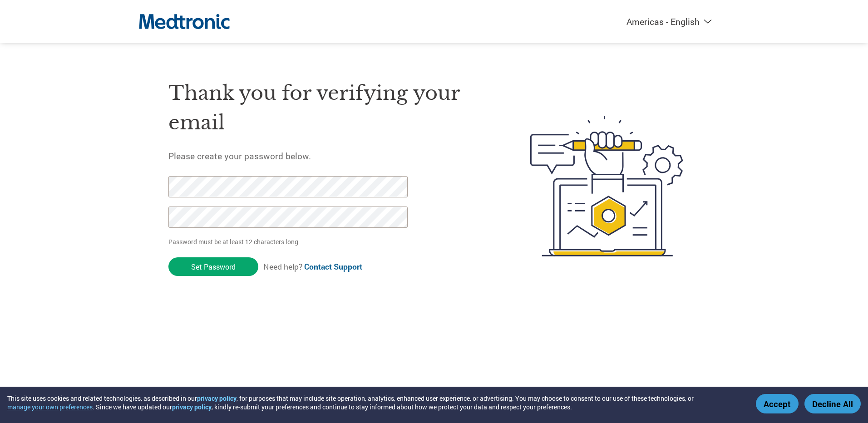  Describe the element at coordinates (184, 21) in the screenshot. I see `img: Medtronic` at that location.